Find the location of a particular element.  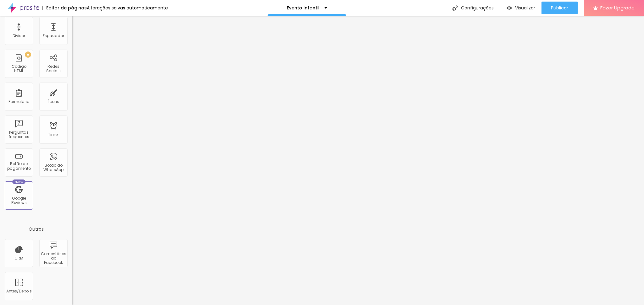

div: Código HTML is located at coordinates (18, 69).